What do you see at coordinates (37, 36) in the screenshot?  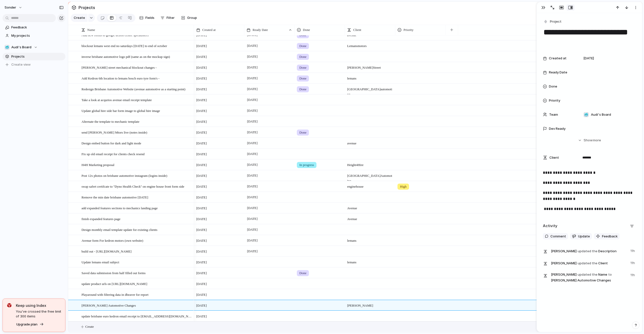 I see `span: My projects` at bounding box center [37, 36].